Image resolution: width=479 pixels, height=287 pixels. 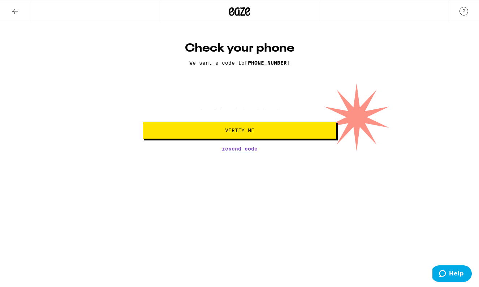 What do you see at coordinates (239, 130) in the screenshot?
I see `span: Verify Me` at bounding box center [239, 130].